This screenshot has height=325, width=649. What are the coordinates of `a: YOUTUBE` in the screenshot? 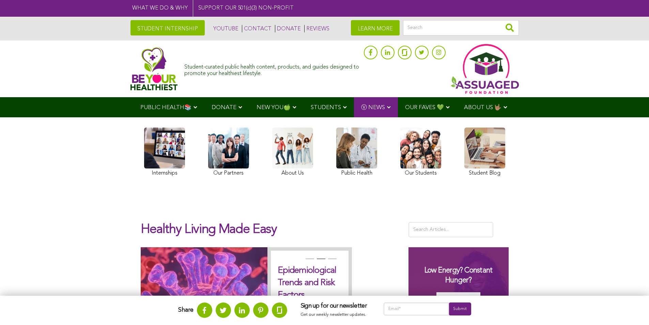 It's located at (225, 29).